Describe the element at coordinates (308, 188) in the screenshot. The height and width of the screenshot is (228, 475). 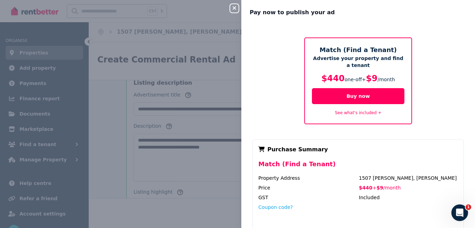
I see `div: Price` at that location.